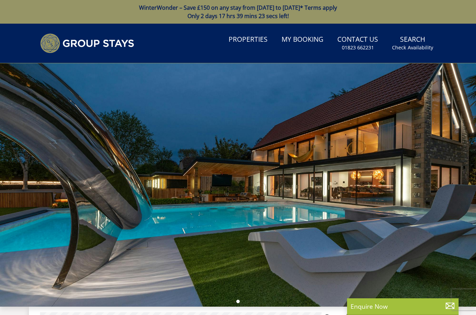  What do you see at coordinates (412, 48) in the screenshot?
I see `small: Check Availability` at bounding box center [412, 48].